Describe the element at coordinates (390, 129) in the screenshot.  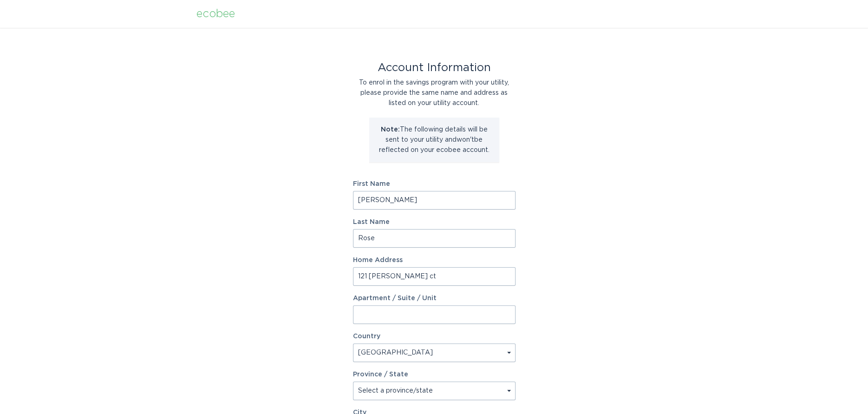
I see `strong: Note:` at that location.